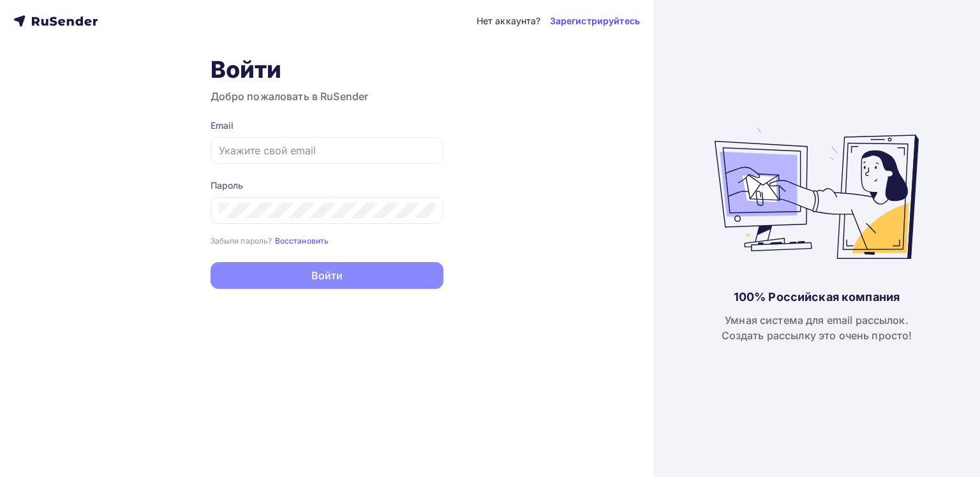 Image resolution: width=980 pixels, height=477 pixels. What do you see at coordinates (327, 276) in the screenshot?
I see `button: Войти` at bounding box center [327, 276].